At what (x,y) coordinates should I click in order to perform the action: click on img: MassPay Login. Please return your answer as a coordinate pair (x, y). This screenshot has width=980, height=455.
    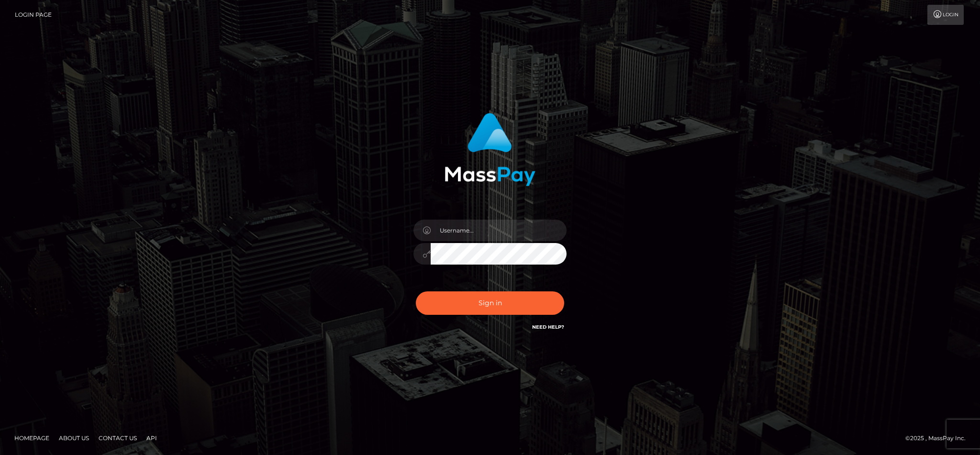
    Looking at the image, I should click on (490, 149).